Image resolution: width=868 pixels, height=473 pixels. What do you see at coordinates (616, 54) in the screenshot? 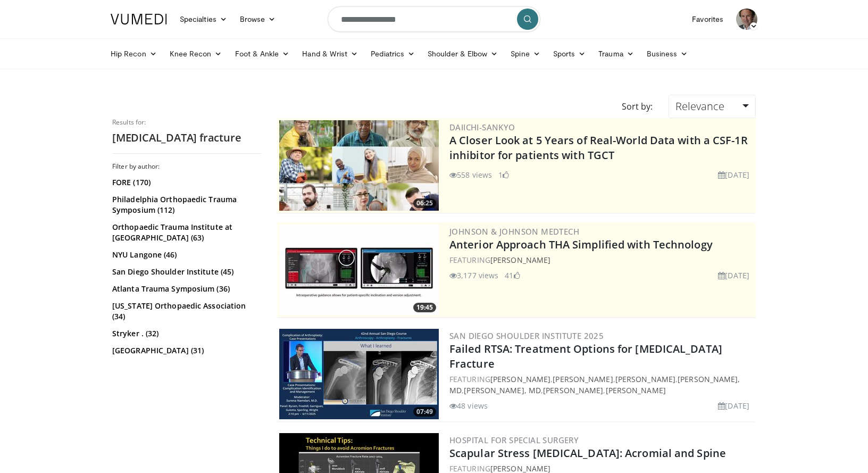
I see `a: Trauma` at bounding box center [616, 54].